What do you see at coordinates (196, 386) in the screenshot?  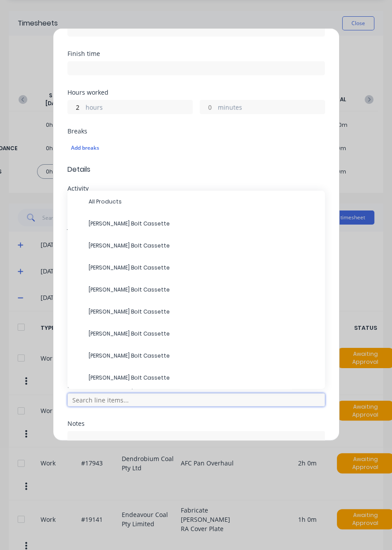 I see `div: Product worked on (Optional)` at bounding box center [196, 386].